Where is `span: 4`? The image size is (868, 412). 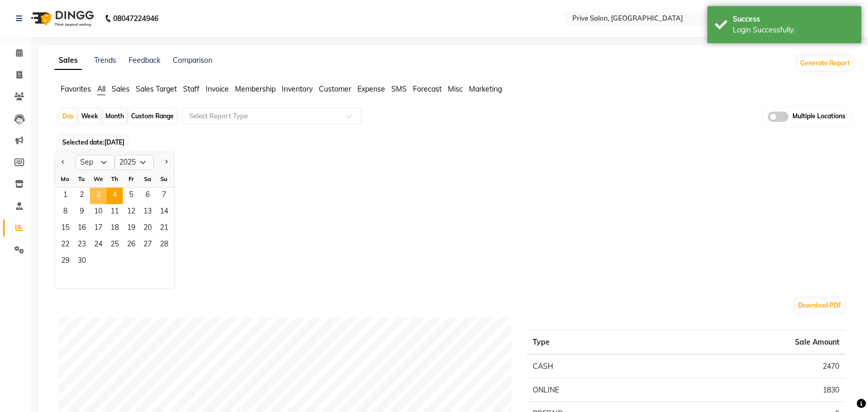
span: 4 is located at coordinates (115, 196).